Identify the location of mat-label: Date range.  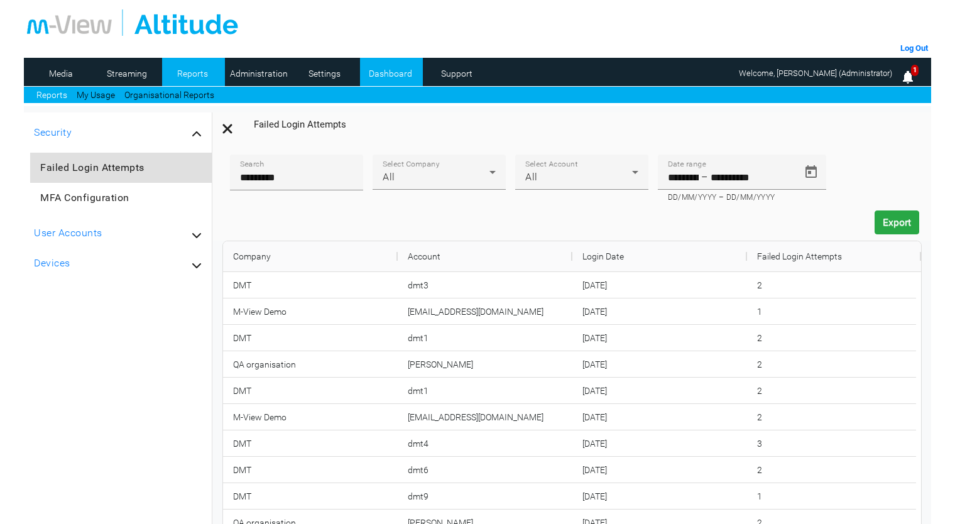
(687, 164).